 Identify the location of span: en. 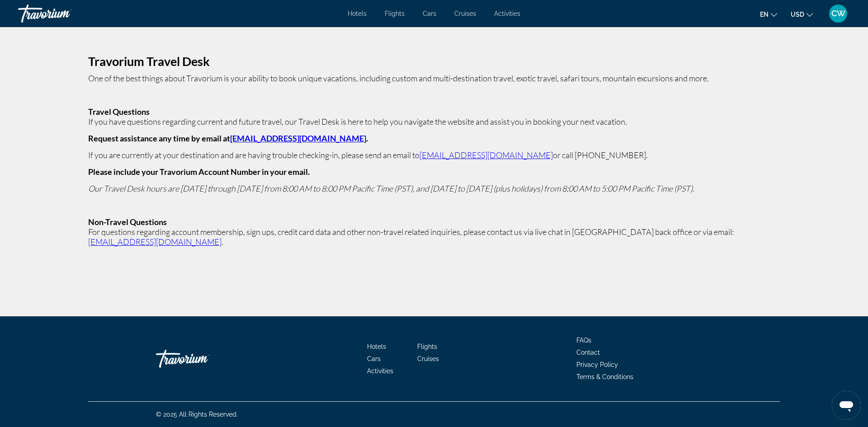
(764, 15).